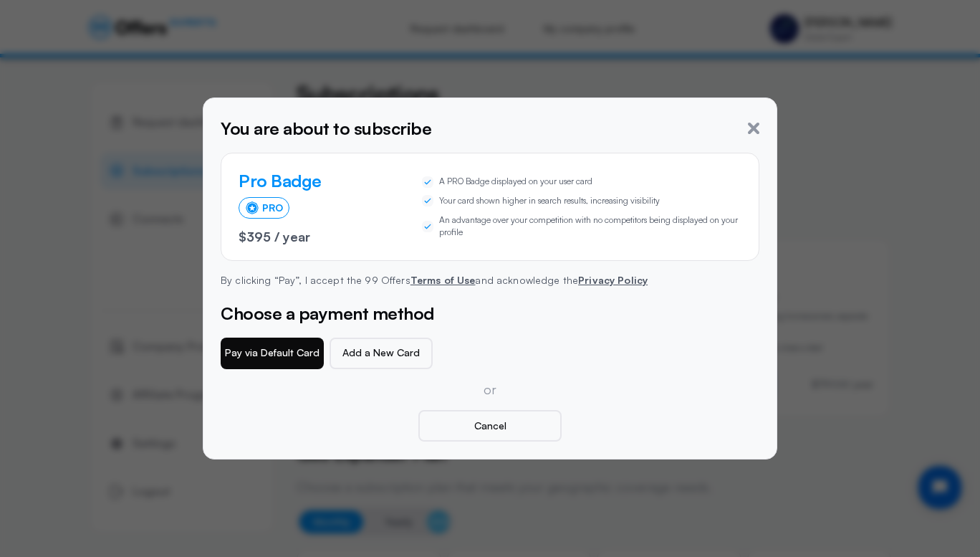 The width and height of the screenshot is (980, 557). What do you see at coordinates (550, 200) in the screenshot?
I see `span: Your card shown higher in search results, increasing visibility` at bounding box center [550, 200].